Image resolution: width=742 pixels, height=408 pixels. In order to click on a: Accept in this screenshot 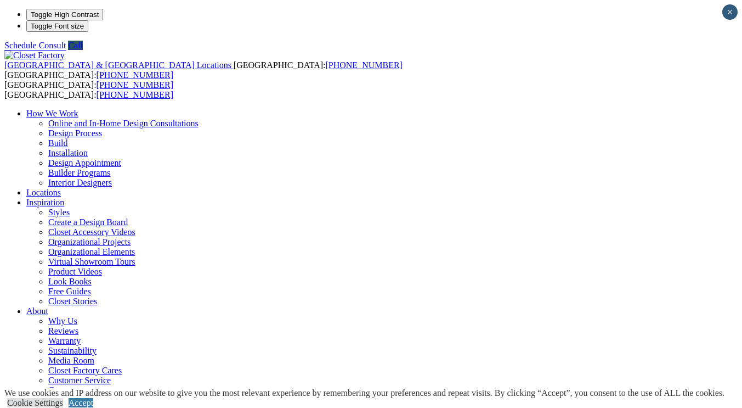, I will do `click(81, 402)`.